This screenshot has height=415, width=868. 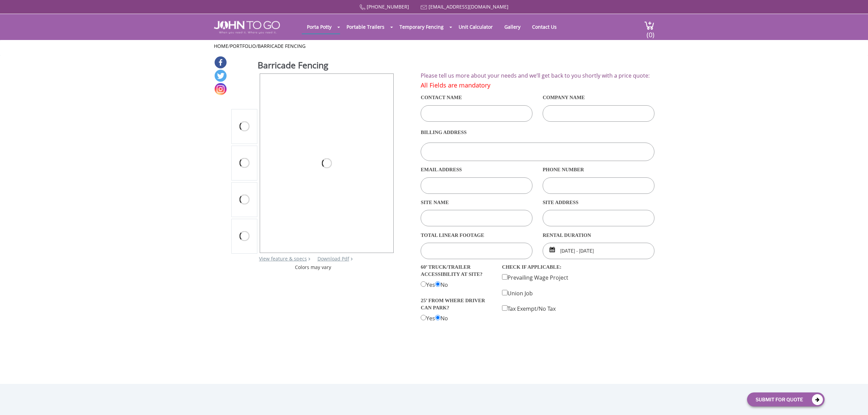 What do you see at coordinates (598, 235) in the screenshot?
I see `label: rental duration` at bounding box center [598, 235].